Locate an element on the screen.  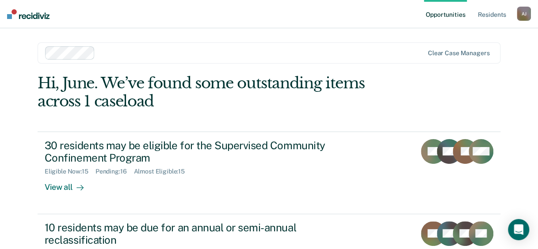
div: 10 residents may be due for an annual or semi-annual reclassification is located at coordinates (200, 234).